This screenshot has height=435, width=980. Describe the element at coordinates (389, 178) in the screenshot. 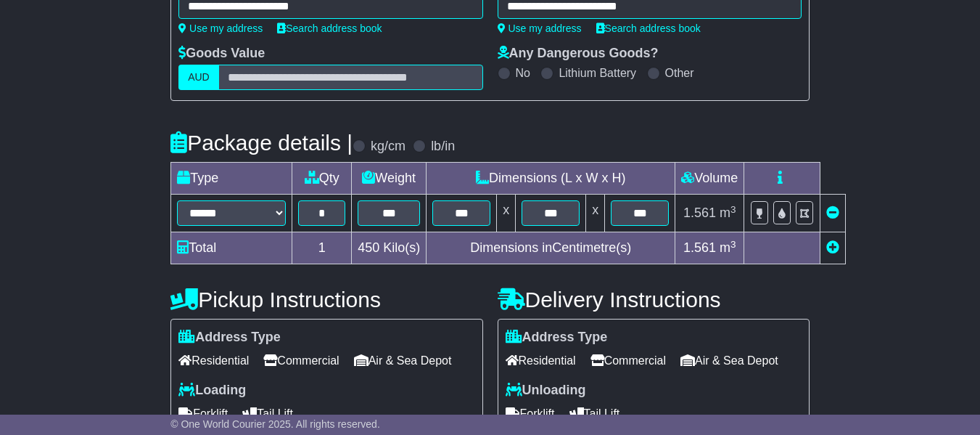

I see `td: Weight` at that location.